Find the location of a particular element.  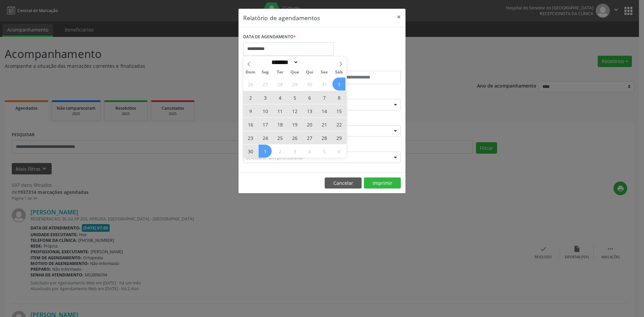

span: Dezembro 5, 2025 is located at coordinates (324, 151).